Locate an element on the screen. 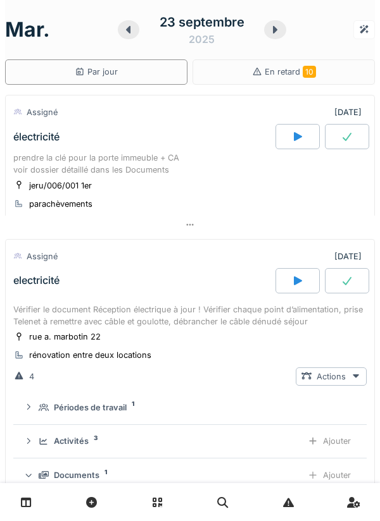 The image size is (380, 521). div: rénovation entre deux locations is located at coordinates (90, 355).